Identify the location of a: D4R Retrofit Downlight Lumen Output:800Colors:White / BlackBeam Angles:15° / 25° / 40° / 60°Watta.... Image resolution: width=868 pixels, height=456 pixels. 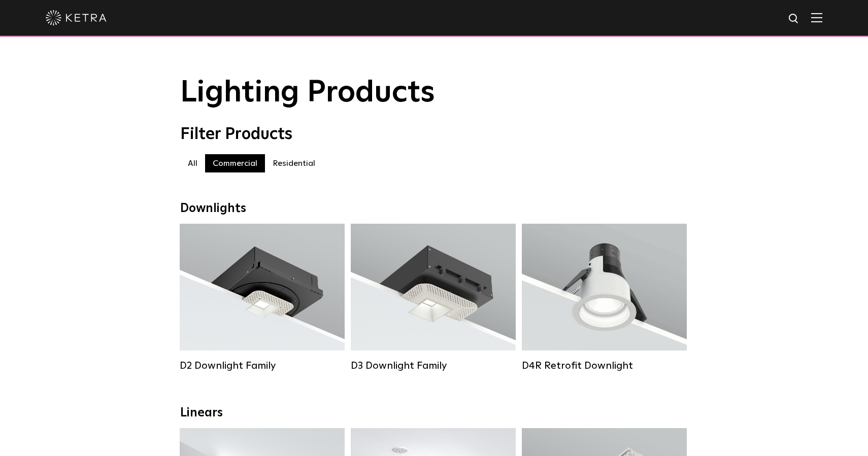
(604, 298).